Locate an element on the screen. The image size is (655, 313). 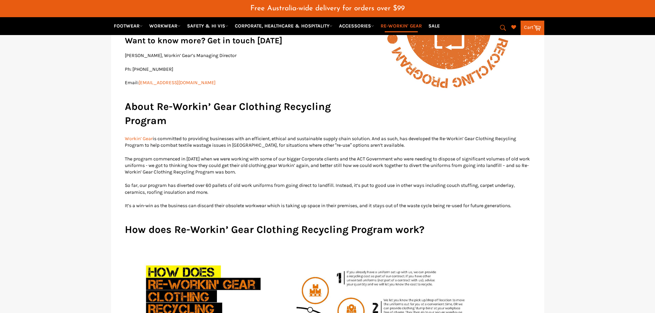
a: ACCESSORIES is located at coordinates (357, 26).